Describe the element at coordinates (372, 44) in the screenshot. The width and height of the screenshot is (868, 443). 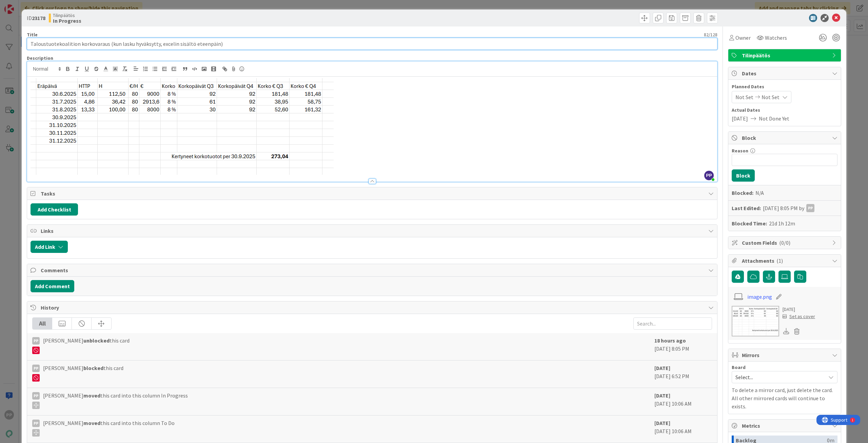
I see `input: type card name here...` at that location.